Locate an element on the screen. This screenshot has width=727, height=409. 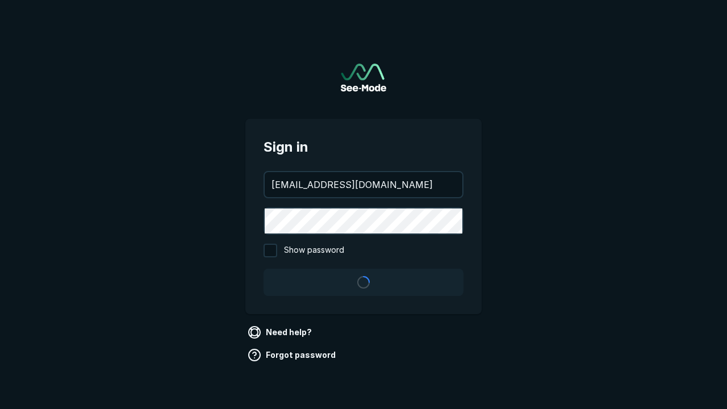
span: Show password is located at coordinates (314, 250).